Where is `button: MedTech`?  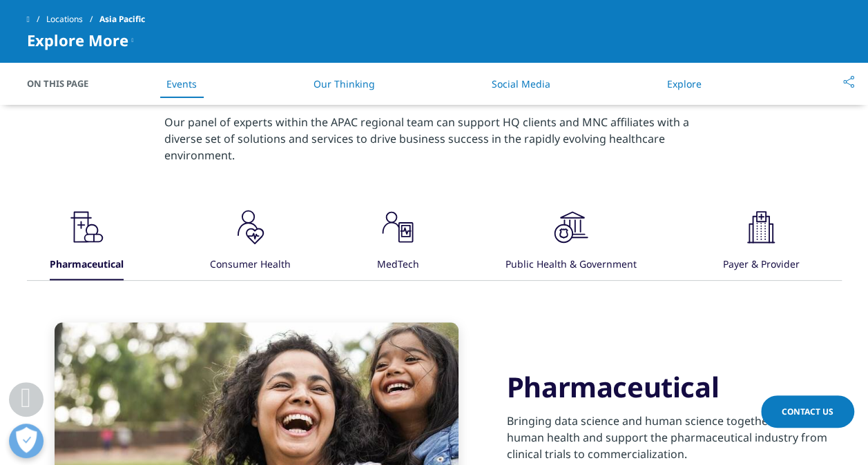 button: MedTech is located at coordinates (397, 243).